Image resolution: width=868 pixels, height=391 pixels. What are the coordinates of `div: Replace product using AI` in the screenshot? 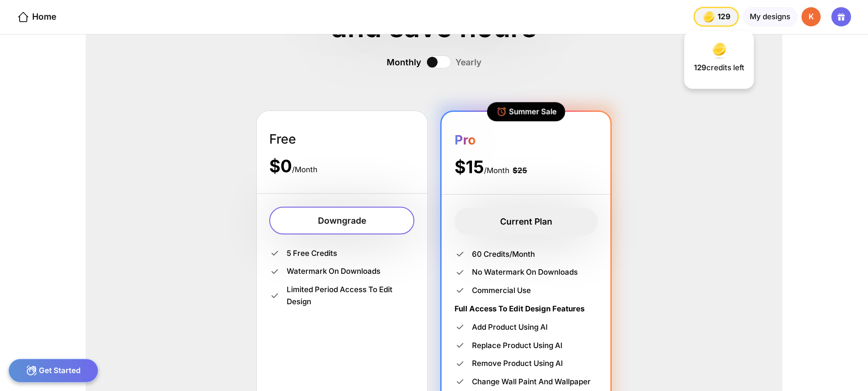 It's located at (517, 345).